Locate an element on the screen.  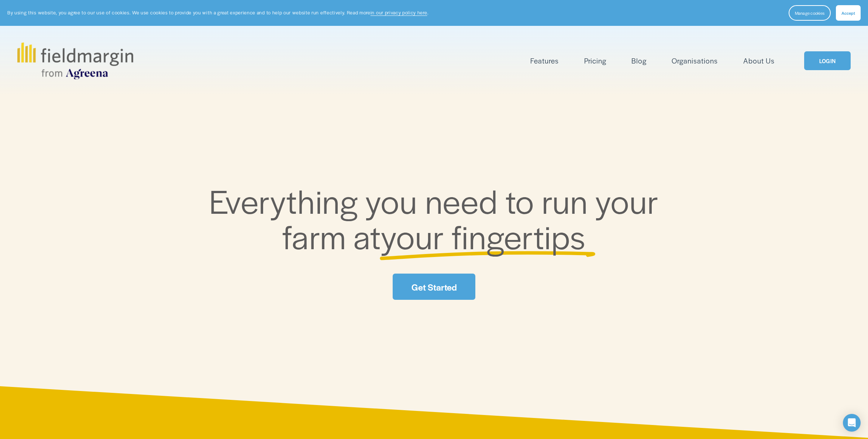
a: Get Started is located at coordinates (434, 286).